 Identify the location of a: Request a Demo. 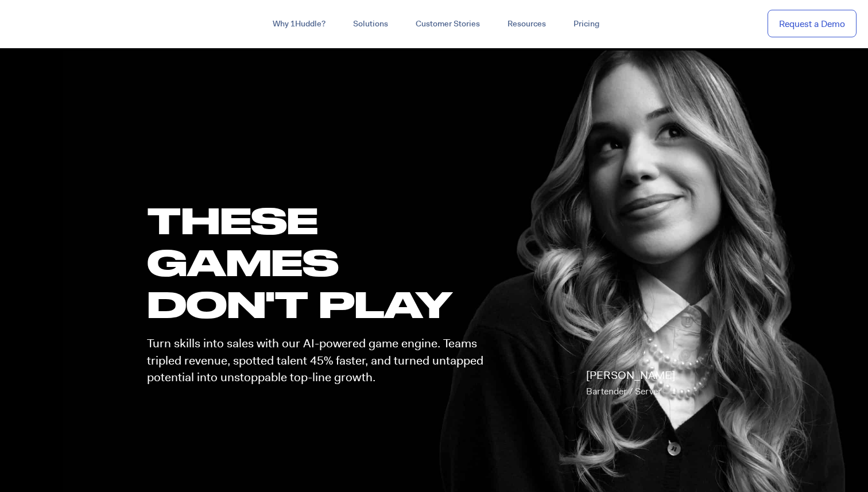
(811, 24).